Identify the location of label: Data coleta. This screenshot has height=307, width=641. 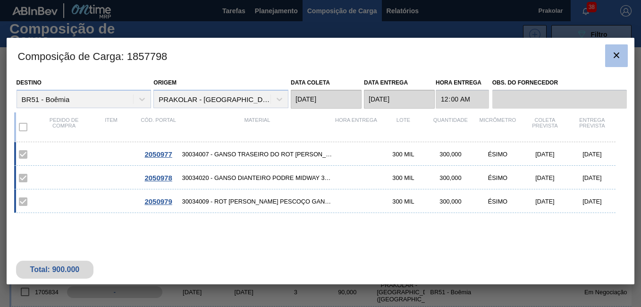
(310, 83).